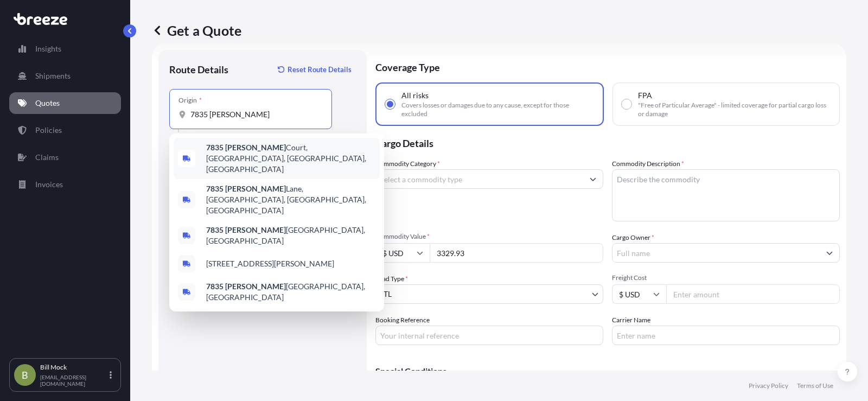 This screenshot has width=868, height=401. I want to click on input: Enter amount, so click(753, 294).